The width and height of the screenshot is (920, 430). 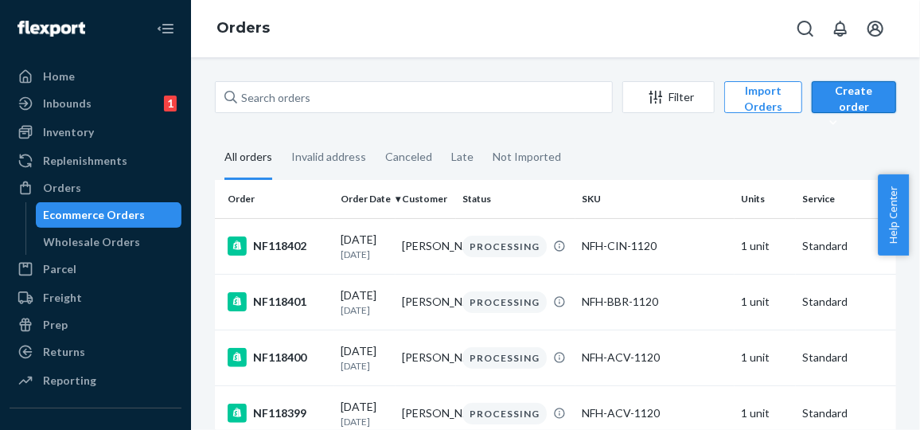 What do you see at coordinates (408, 157) in the screenshot?
I see `div: Canceled` at bounding box center [408, 157].